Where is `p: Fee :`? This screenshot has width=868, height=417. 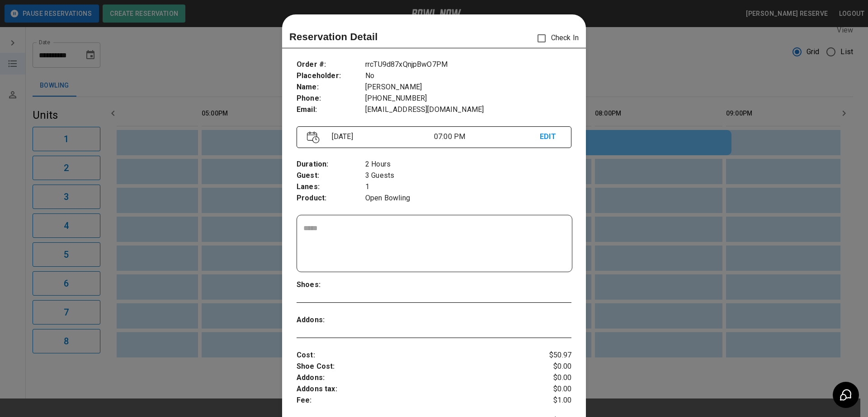
p: Fee : is located at coordinates (411, 400).